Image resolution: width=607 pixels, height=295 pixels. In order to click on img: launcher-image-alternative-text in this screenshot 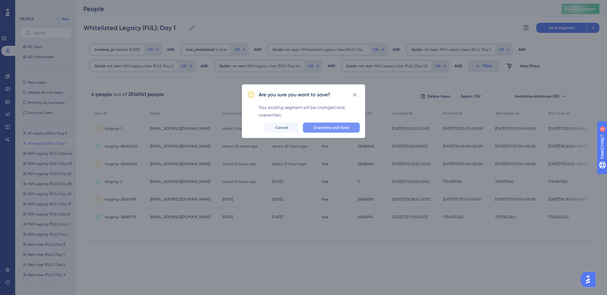, I will do `click(8, 9)`.